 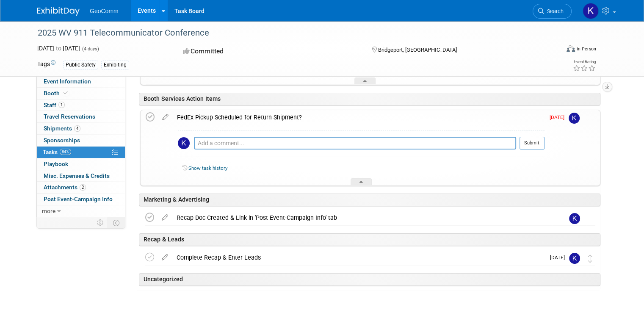 I want to click on span: Sponsorships, so click(x=62, y=140).